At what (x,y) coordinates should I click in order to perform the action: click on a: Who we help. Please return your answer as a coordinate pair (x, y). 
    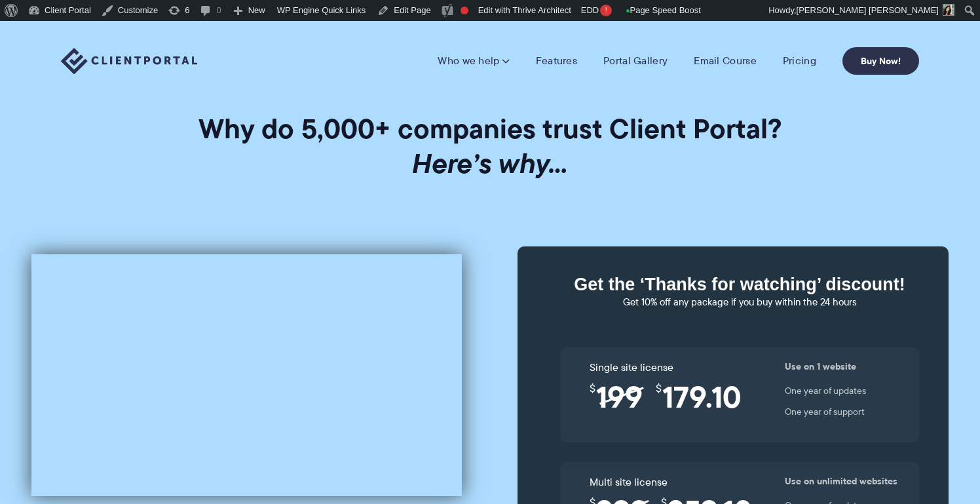
    Looking at the image, I should click on (473, 61).